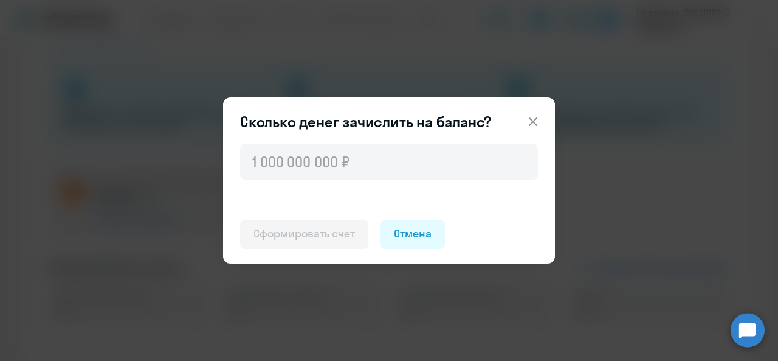 The height and width of the screenshot is (361, 778). I want to click on header: Сколько денег зачислить на баланс?, so click(389, 122).